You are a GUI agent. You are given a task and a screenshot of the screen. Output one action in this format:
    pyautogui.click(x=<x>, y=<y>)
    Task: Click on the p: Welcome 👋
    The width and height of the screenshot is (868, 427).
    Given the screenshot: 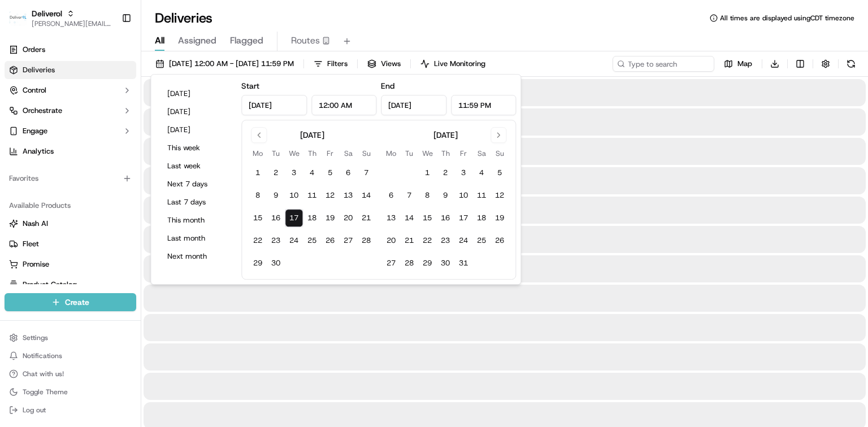 What is the action you would take?
    pyautogui.click(x=108, y=53)
    